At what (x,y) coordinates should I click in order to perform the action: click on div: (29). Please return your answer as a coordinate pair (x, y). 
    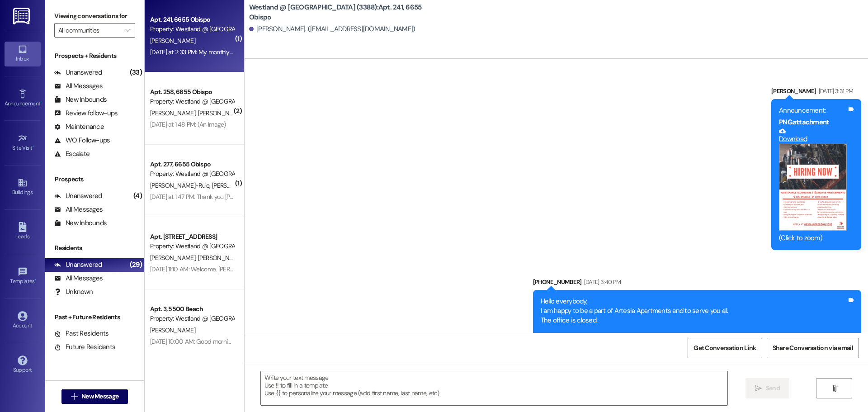
    Looking at the image, I should click on (135, 264).